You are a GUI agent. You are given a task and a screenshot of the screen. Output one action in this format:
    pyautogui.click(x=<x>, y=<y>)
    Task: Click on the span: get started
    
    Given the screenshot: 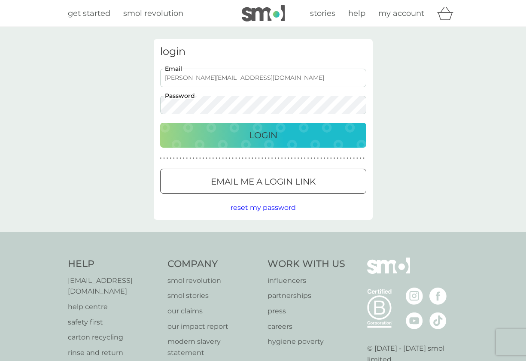 What is the action you would take?
    pyautogui.click(x=89, y=13)
    